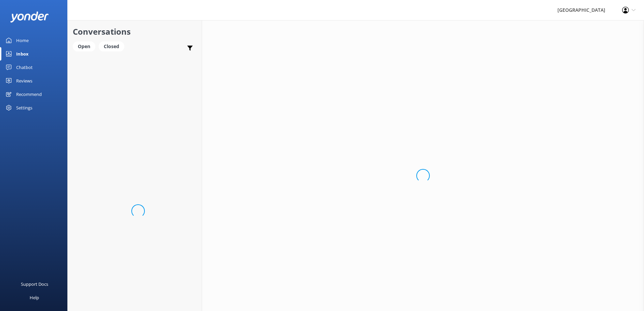 This screenshot has width=644, height=311. I want to click on div: Home, so click(22, 40).